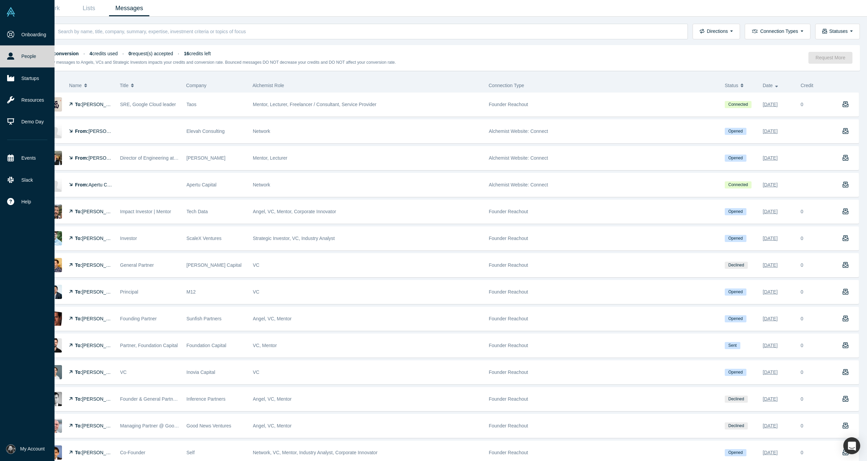 The width and height of the screenshot is (867, 461). What do you see at coordinates (129, 8) in the screenshot?
I see `a: Messages` at bounding box center [129, 8].